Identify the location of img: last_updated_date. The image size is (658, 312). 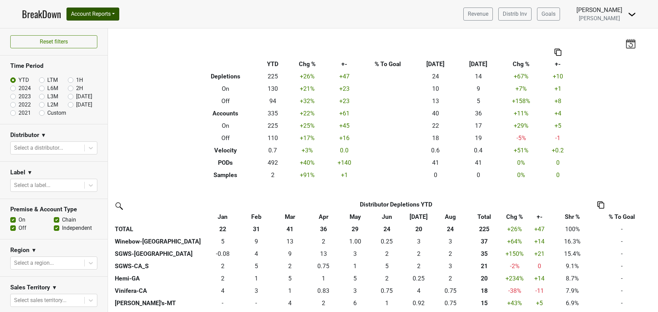
(631, 44).